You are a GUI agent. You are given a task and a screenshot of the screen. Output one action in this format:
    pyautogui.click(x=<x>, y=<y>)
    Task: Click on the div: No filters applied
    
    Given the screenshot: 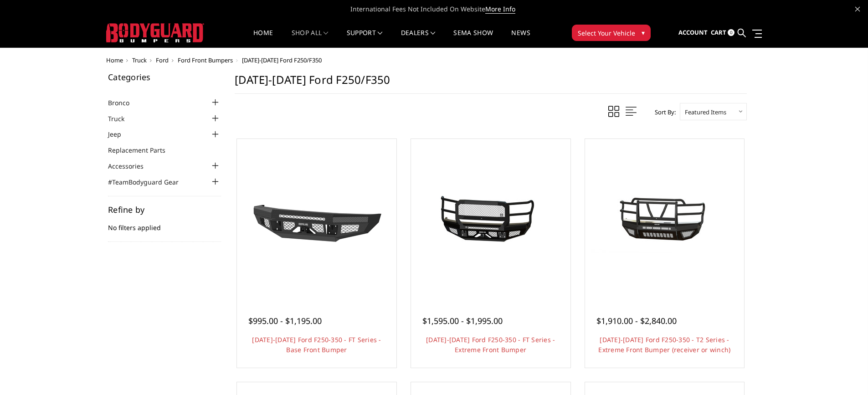 What is the action you would take?
    pyautogui.click(x=165, y=224)
    